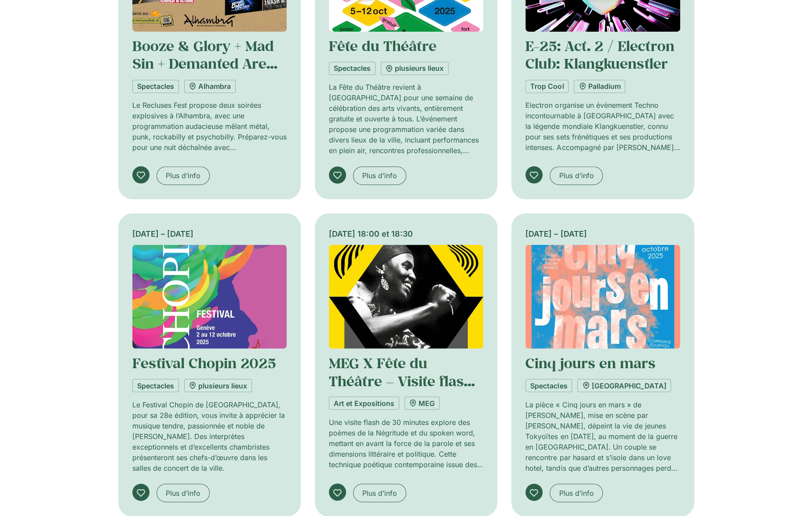  What do you see at coordinates (209, 86) in the screenshot?
I see `a: Alhambra` at bounding box center [209, 86].